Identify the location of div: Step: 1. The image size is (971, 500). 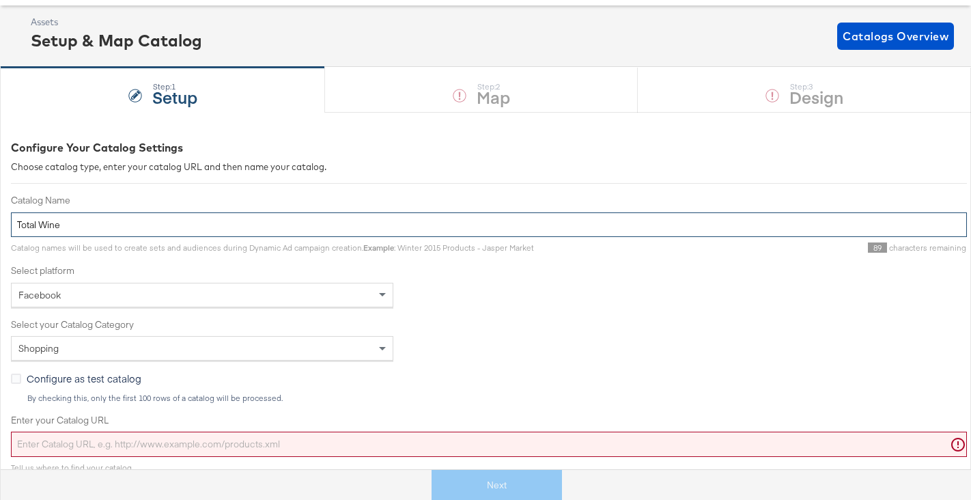
(175, 87).